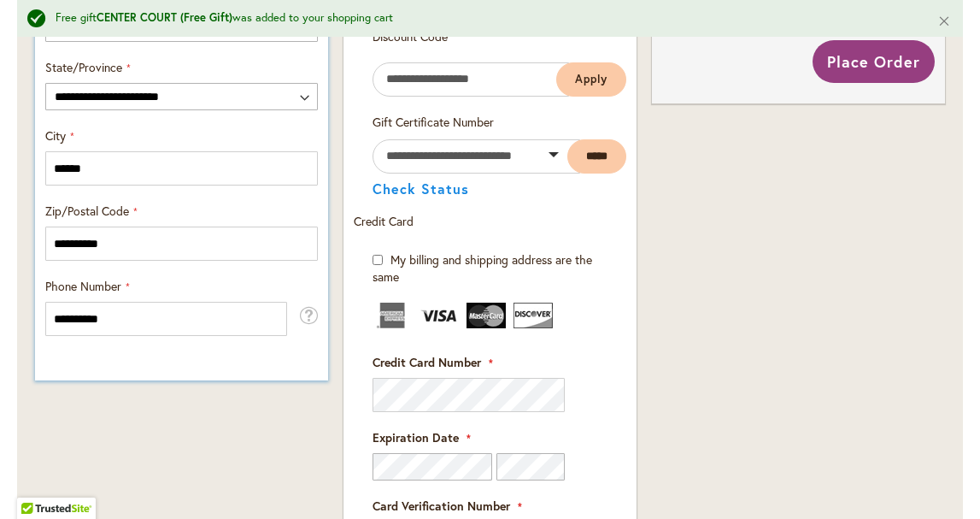 This screenshot has height=519, width=980. I want to click on span: Phone Number, so click(83, 286).